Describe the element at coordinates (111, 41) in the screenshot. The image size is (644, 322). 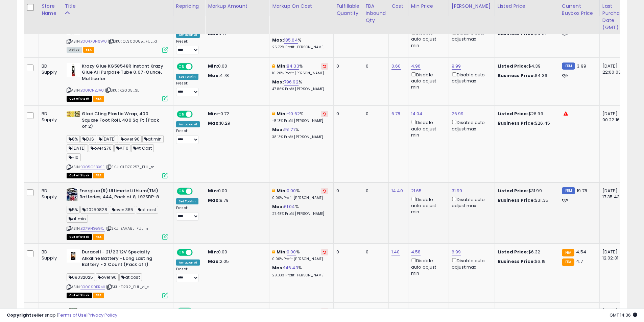
I see `i: Click to copy` at that location.